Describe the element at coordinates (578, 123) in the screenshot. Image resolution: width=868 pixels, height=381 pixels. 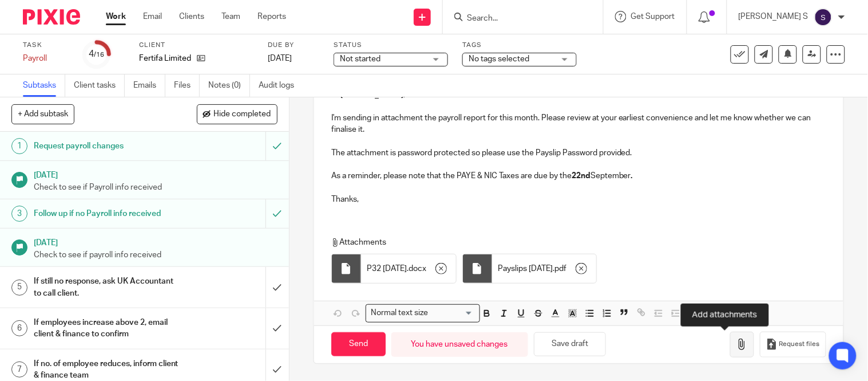
I see `p: I'm sending in attachment the payroll report for this month. Please review at your earliest conve...` at that location.